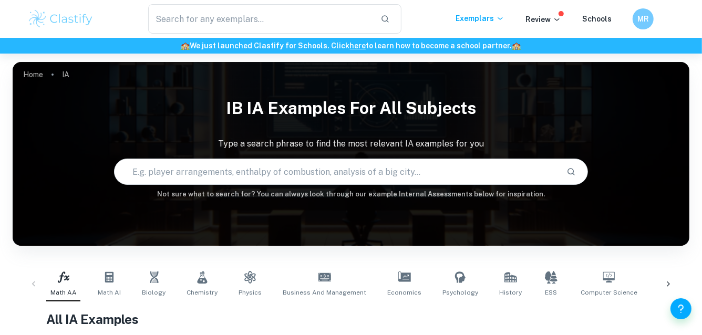 This screenshot has width=702, height=335. I want to click on a: Home, so click(33, 75).